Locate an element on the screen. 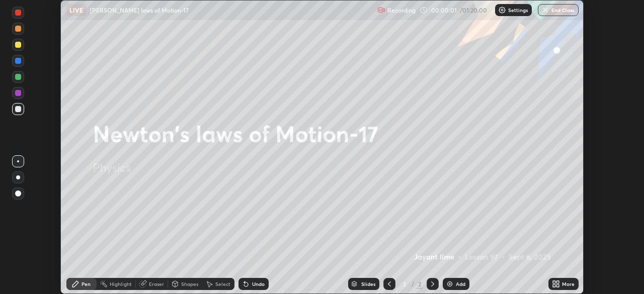 The width and height of the screenshot is (644, 294). div: Eraser is located at coordinates (156, 284).